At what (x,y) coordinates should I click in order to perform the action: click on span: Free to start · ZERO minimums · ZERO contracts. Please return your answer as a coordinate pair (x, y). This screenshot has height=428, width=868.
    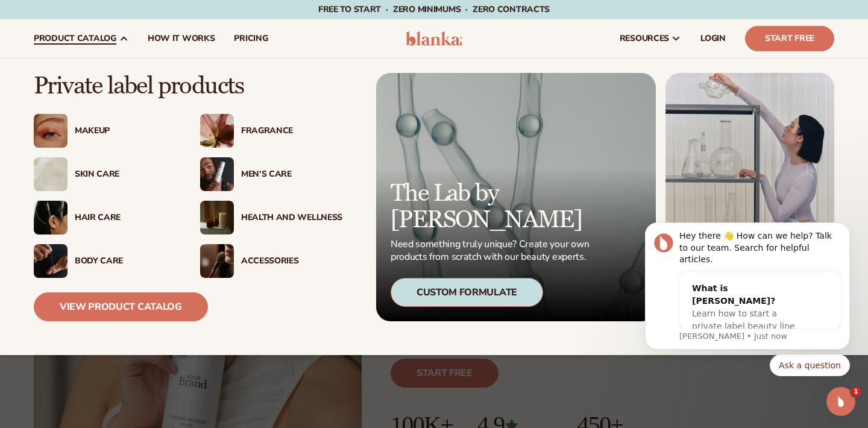
    Looking at the image, I should click on (434, 9).